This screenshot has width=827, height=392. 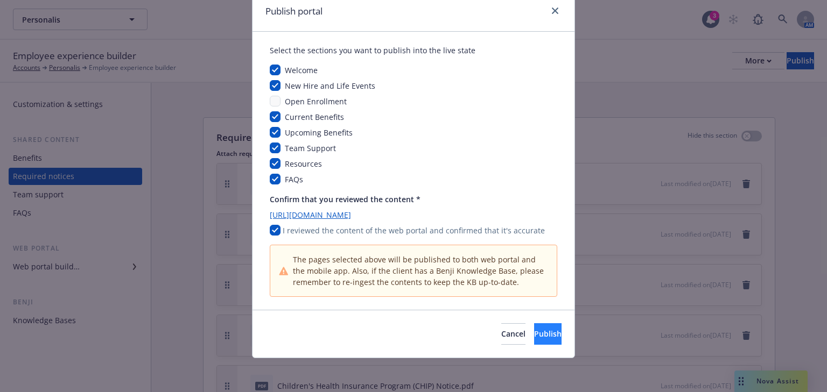 What do you see at coordinates (301, 70) in the screenshot?
I see `span: Welcome` at bounding box center [301, 70].